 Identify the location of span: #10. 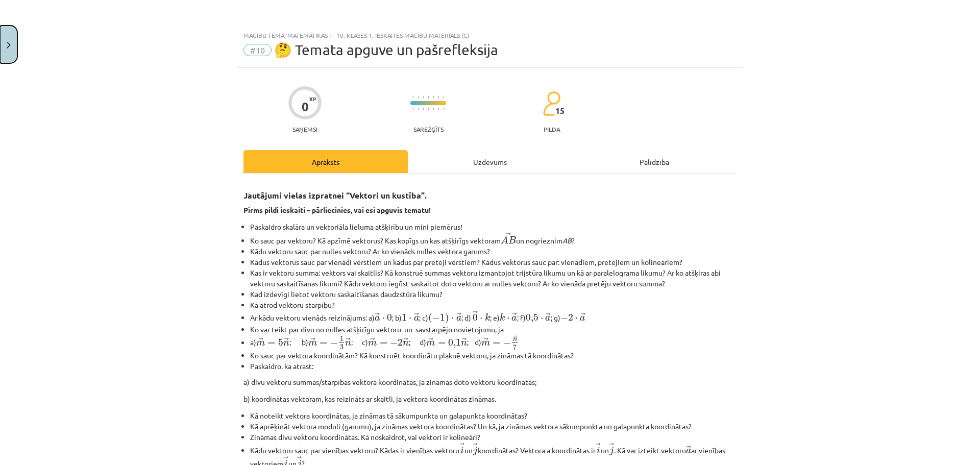
(257, 50).